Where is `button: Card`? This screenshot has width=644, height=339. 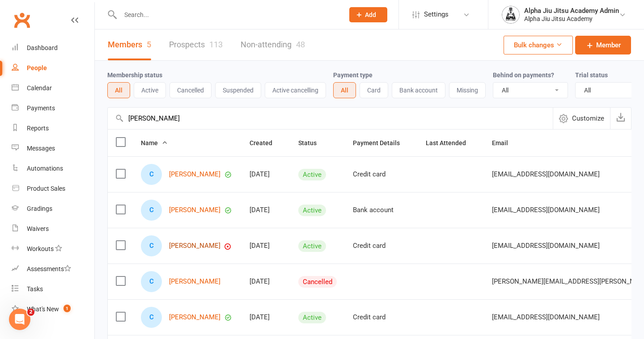
button: Card is located at coordinates (374, 90).